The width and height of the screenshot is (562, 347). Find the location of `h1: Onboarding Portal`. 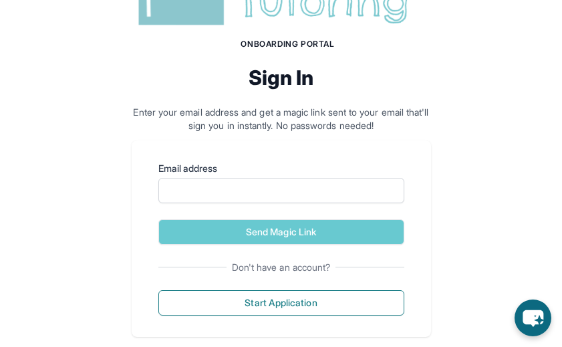

h1: Onboarding Portal is located at coordinates (288, 44).